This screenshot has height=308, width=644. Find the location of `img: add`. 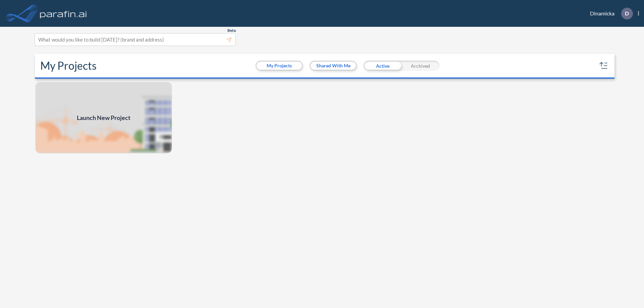

img: add is located at coordinates (104, 118).